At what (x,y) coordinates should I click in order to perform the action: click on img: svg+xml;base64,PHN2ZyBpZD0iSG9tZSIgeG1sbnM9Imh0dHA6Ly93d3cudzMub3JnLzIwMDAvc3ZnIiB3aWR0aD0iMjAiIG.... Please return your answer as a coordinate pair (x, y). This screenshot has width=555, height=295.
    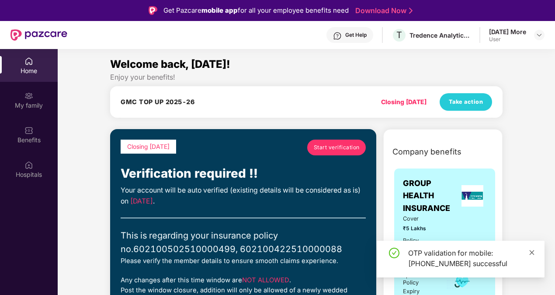
    Looking at the image, I should click on (29, 61).